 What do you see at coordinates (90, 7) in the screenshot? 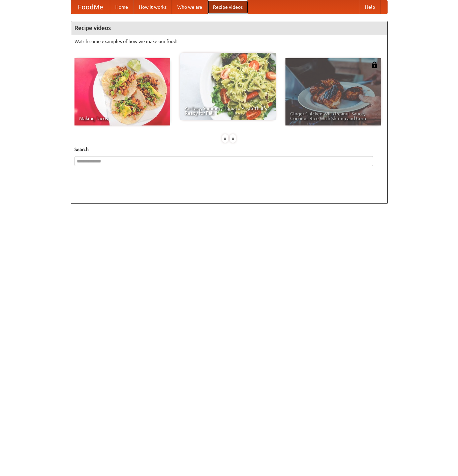
I see `a: FoodMe` at bounding box center [90, 7].